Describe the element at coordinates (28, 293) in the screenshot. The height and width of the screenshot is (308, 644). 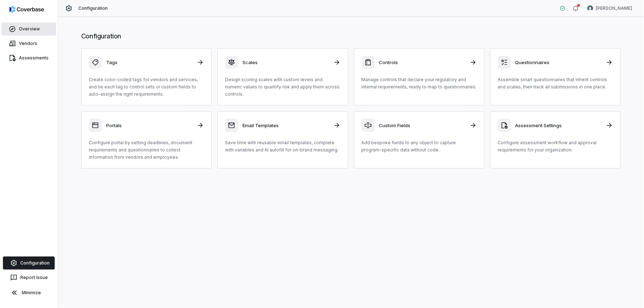
I see `button: Minimize` at that location.